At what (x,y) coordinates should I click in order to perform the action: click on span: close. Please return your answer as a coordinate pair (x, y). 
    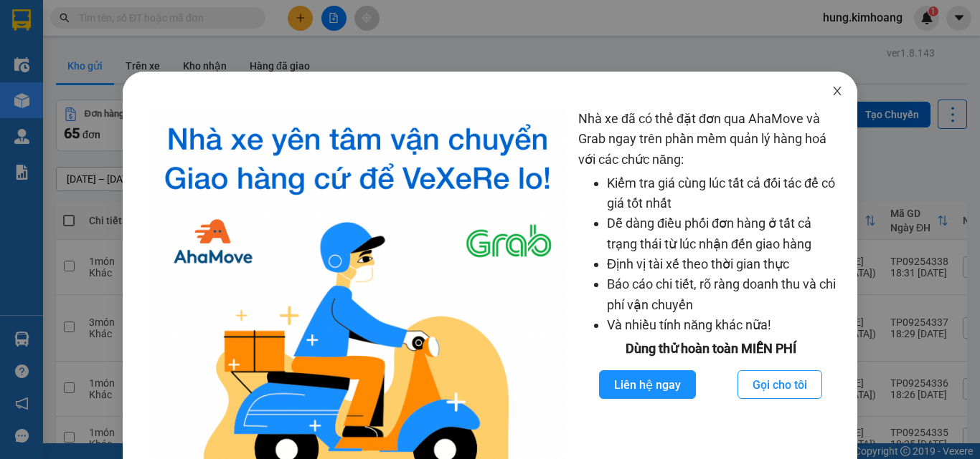
    Looking at the image, I should click on (837, 91).